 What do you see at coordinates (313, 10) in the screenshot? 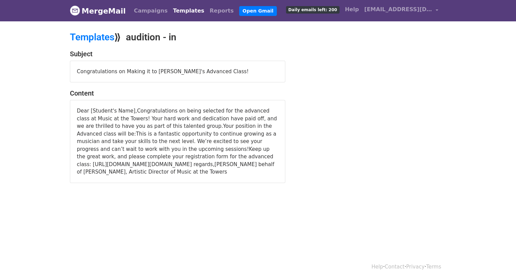
I see `span: Daily emails left: 200` at bounding box center [313, 10].